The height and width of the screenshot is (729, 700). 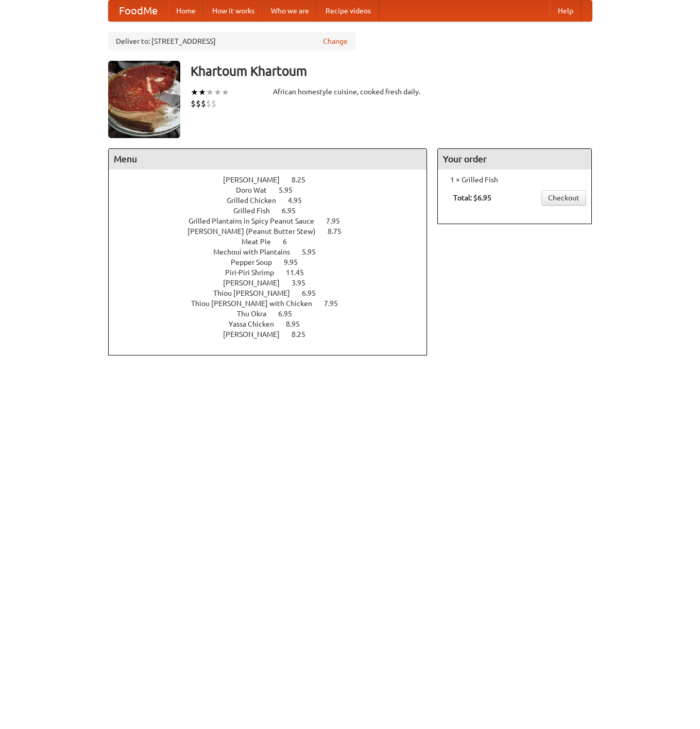 I want to click on a: Who we are, so click(x=289, y=10).